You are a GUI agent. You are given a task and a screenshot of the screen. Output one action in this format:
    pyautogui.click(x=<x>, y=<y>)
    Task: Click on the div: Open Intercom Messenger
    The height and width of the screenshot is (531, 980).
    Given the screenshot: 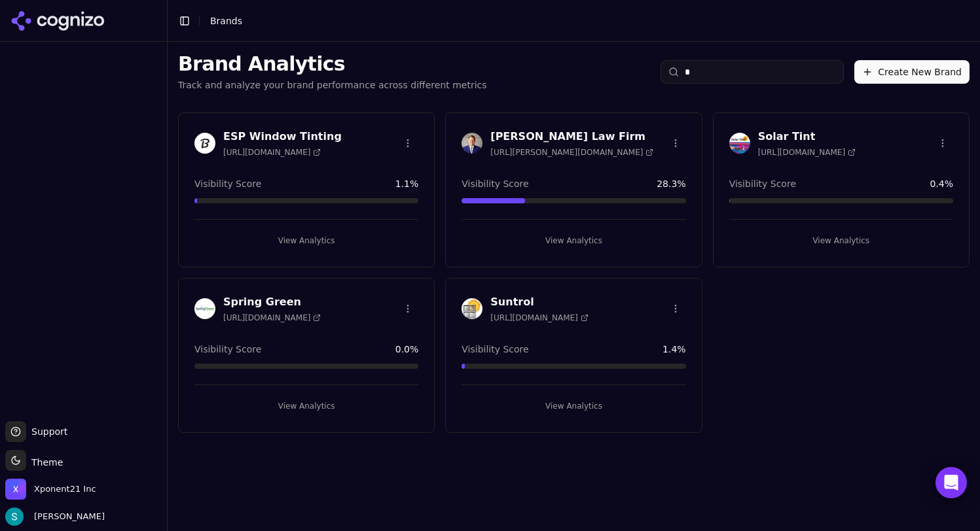 What is the action you would take?
    pyautogui.click(x=951, y=482)
    